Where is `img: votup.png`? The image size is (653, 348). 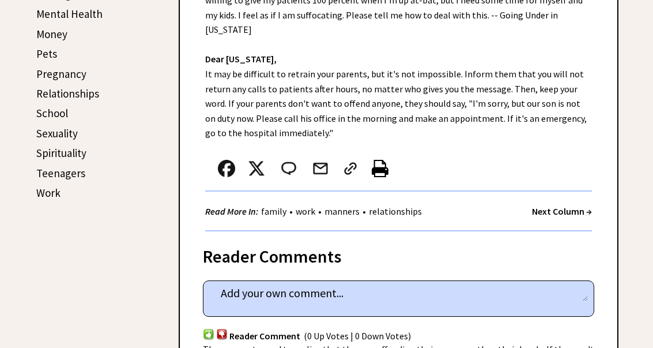 img: votup.png is located at coordinates (209, 333).